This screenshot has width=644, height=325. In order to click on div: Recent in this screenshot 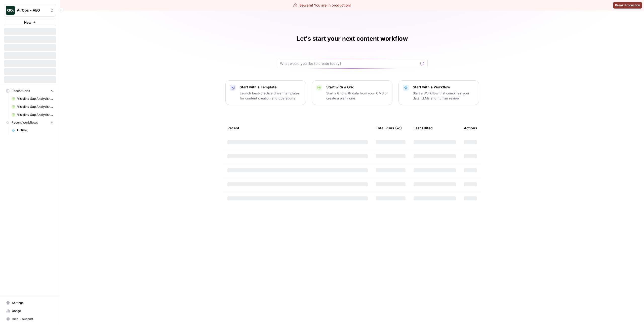, I will do `click(298, 128)`.